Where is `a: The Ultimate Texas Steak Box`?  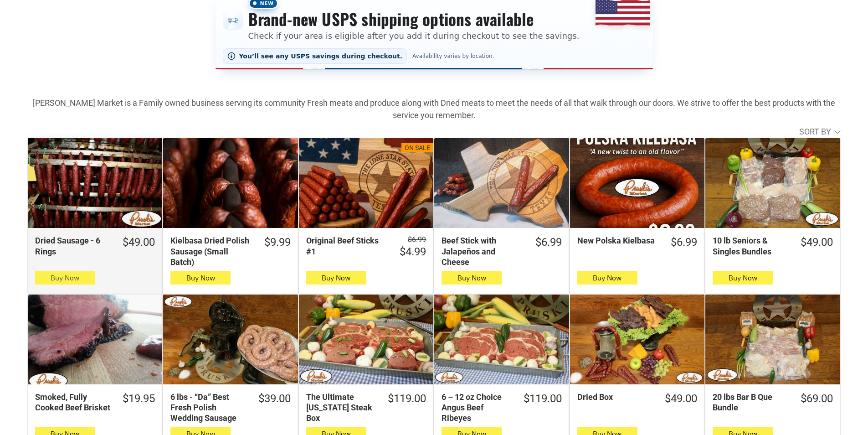 a: The Ultimate Texas Steak Box is located at coordinates (366, 339).